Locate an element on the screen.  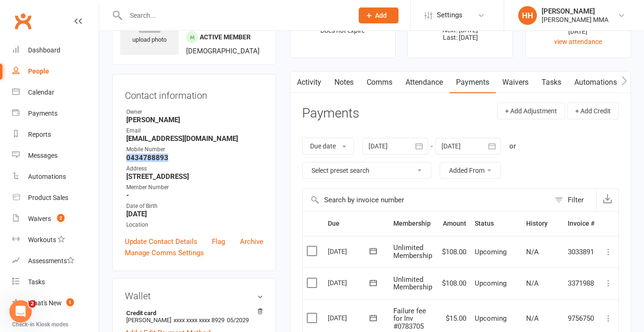
span: Add is located at coordinates (381, 16).